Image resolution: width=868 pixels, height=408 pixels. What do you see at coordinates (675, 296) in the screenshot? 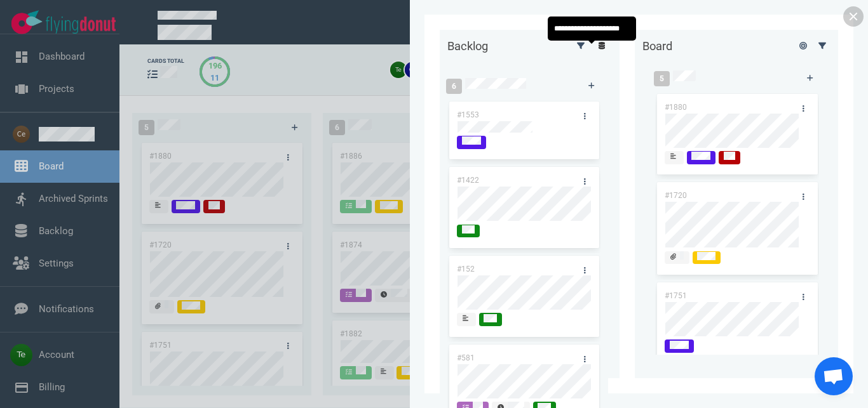
I see `a: #1751` at bounding box center [675, 296].